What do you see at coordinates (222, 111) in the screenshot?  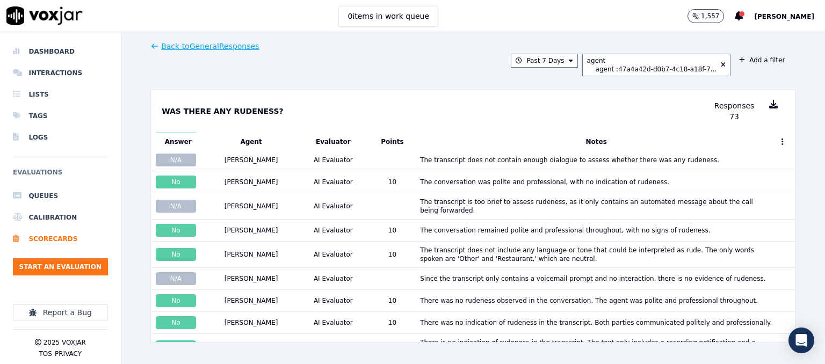 I see `p: Was there any rudeness?` at bounding box center [222, 111].